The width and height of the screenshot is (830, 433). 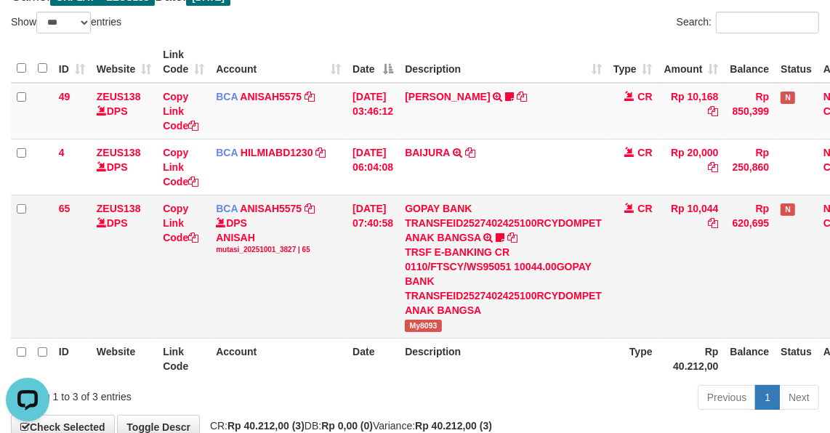 I want to click on strong: Rp 0,00 (0), so click(x=347, y=426).